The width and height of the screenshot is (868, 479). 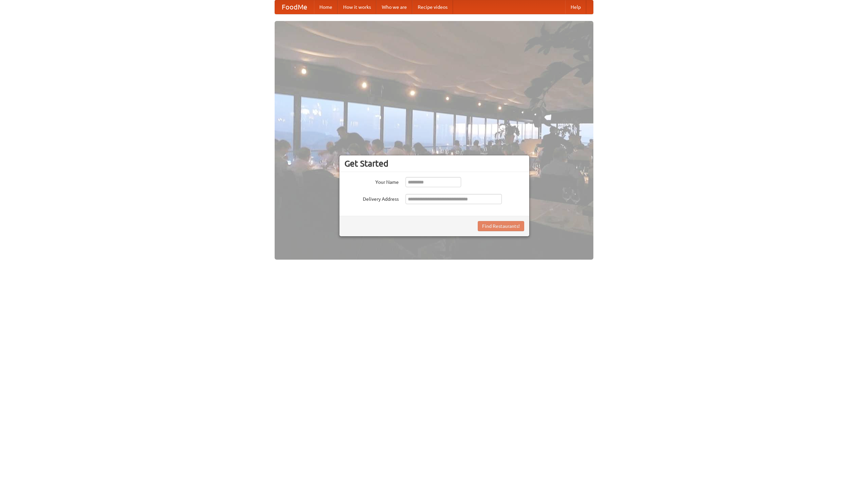 What do you see at coordinates (434, 164) in the screenshot?
I see `h3: Get Started` at bounding box center [434, 164].